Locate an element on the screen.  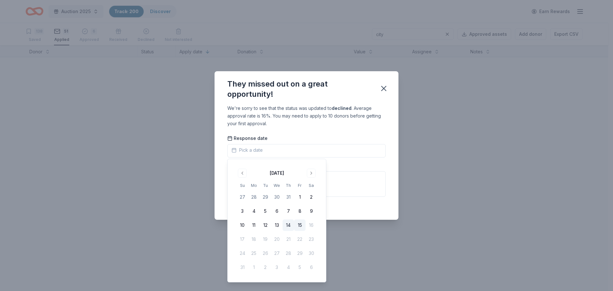
th: Sunday is located at coordinates (243, 185).